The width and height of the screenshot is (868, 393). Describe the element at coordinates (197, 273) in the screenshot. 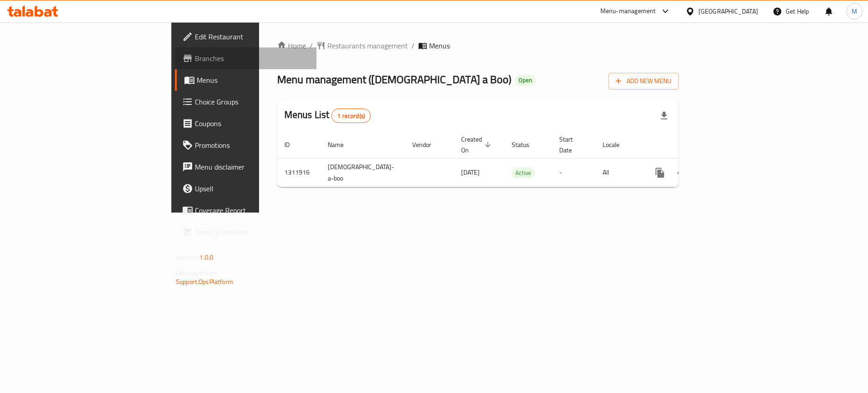

I see `span: Get support on:` at that location.